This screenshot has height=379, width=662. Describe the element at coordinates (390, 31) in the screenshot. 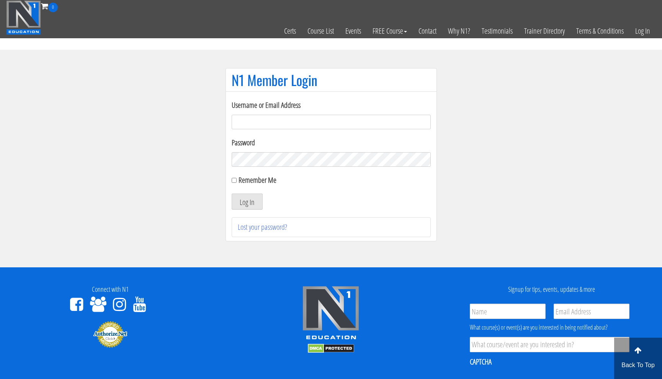

I see `a: FREE Course` at that location.